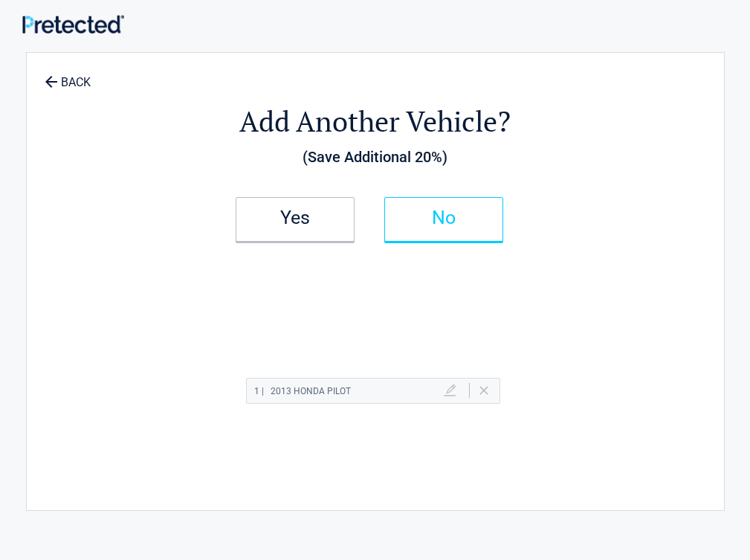  What do you see at coordinates (375, 121) in the screenshot?
I see `h2: Add Another Vehicle?` at bounding box center [375, 121].